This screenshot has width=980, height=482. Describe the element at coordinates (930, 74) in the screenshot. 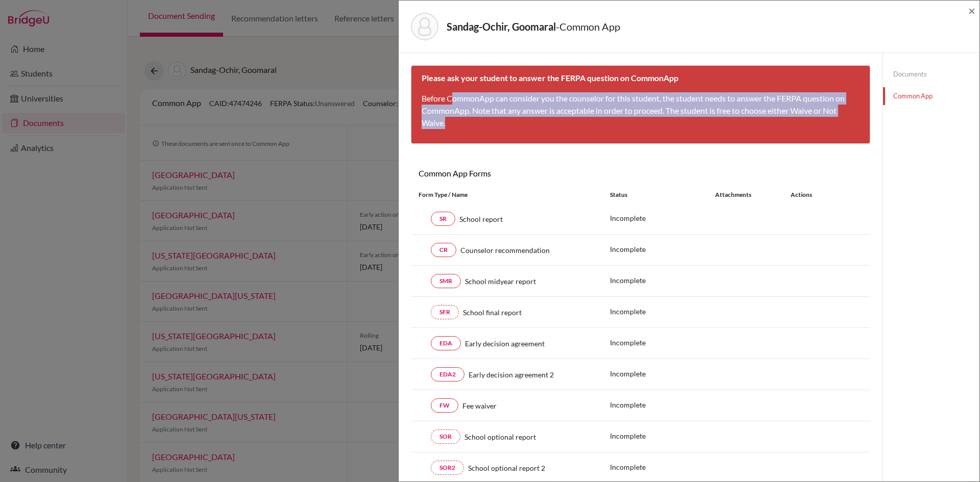

I see `a: Documents` at that location.